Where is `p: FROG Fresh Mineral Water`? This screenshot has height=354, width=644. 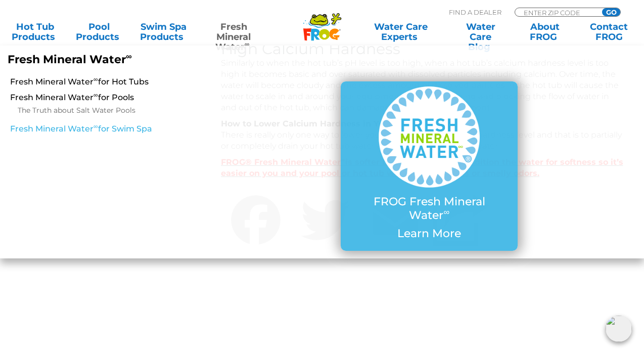
p: FROG Fresh Mineral Water is located at coordinates (429, 208).